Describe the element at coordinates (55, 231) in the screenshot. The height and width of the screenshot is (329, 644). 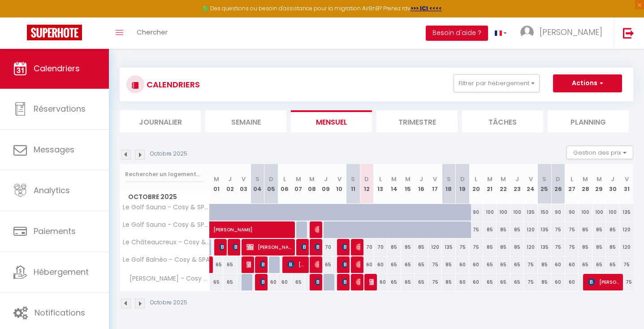
I see `span: Paiements` at that location.